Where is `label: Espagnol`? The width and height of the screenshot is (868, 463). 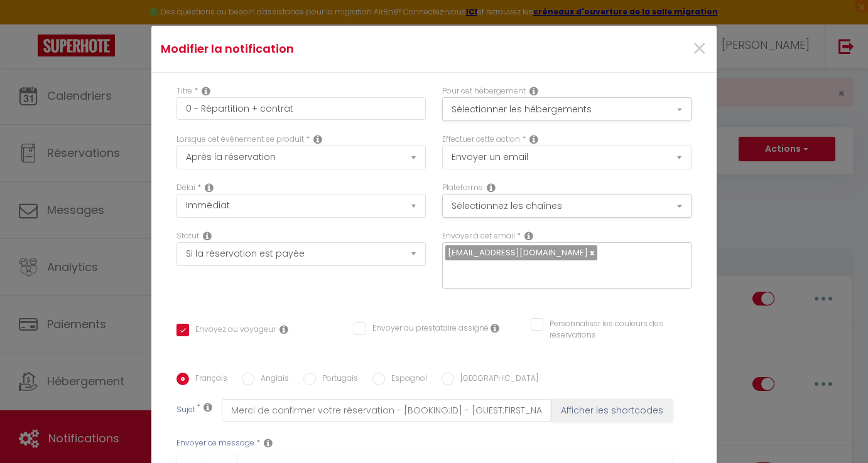
label: Espagnol is located at coordinates (405, 380).